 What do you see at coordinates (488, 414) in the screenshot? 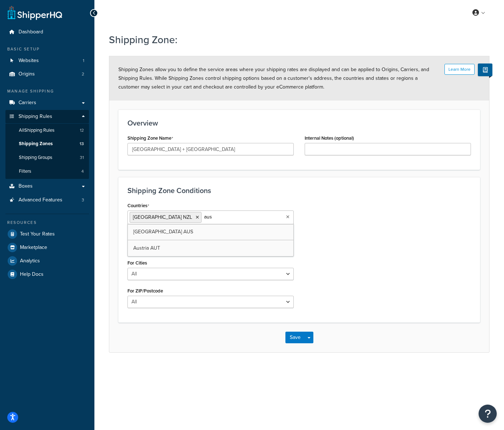
I see `button: Open Resource Center` at bounding box center [488, 414].